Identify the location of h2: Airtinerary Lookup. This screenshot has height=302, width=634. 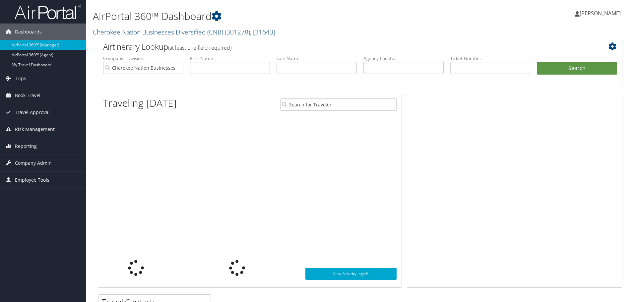
(338, 47).